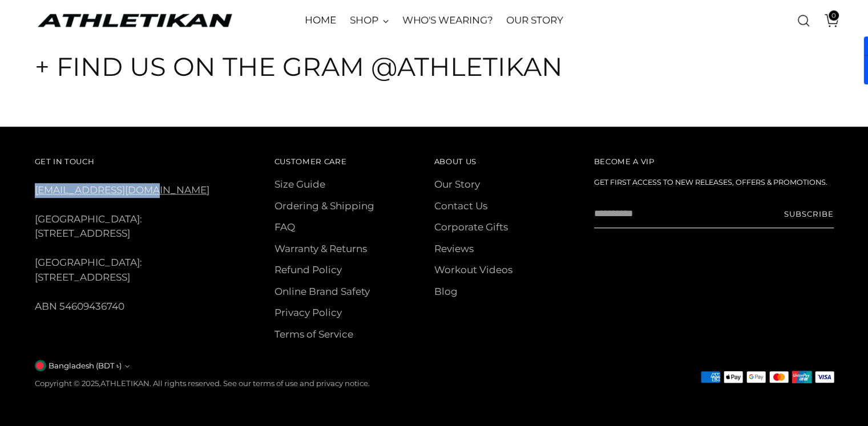 This screenshot has height=426, width=868. Describe the element at coordinates (461, 206) in the screenshot. I see `a: Contact Us` at that location.